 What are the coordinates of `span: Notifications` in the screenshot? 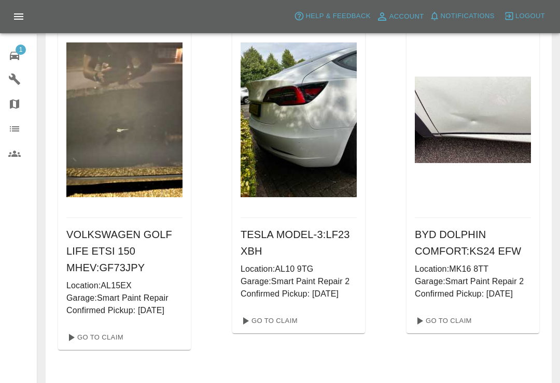 It's located at (467, 16).